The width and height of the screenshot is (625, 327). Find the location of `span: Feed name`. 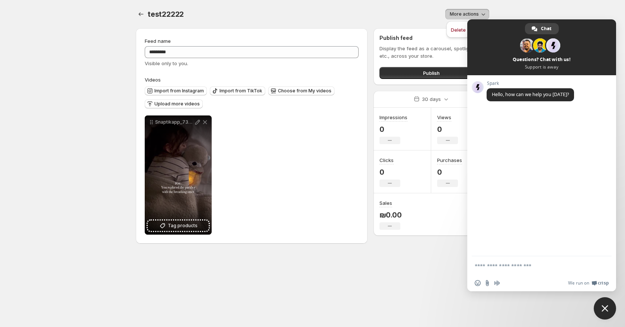

span: Feed name is located at coordinates (158, 41).